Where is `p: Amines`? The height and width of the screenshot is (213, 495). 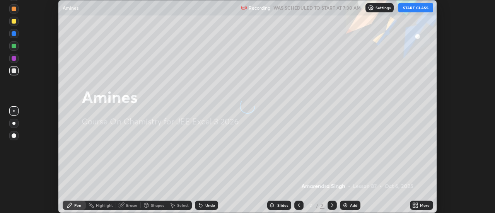
p: Amines is located at coordinates (70, 8).